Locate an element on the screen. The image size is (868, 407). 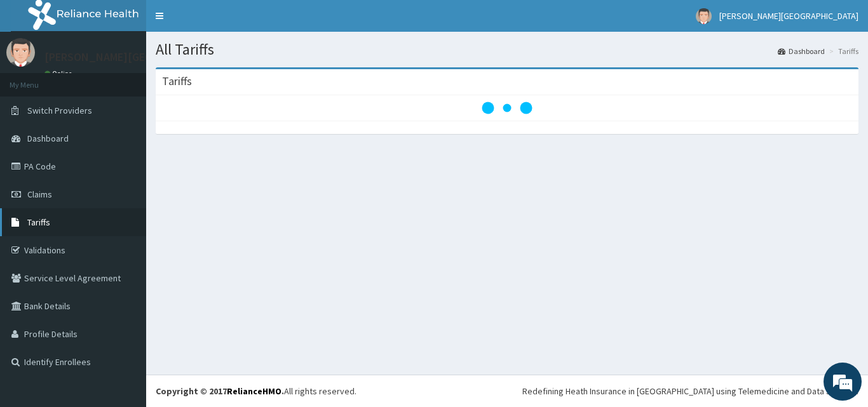
h3: Tariffs is located at coordinates (177, 81).